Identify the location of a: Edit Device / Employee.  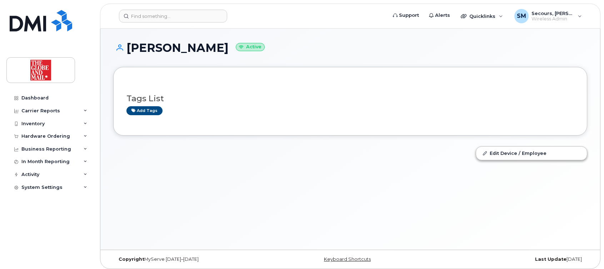
(532, 153).